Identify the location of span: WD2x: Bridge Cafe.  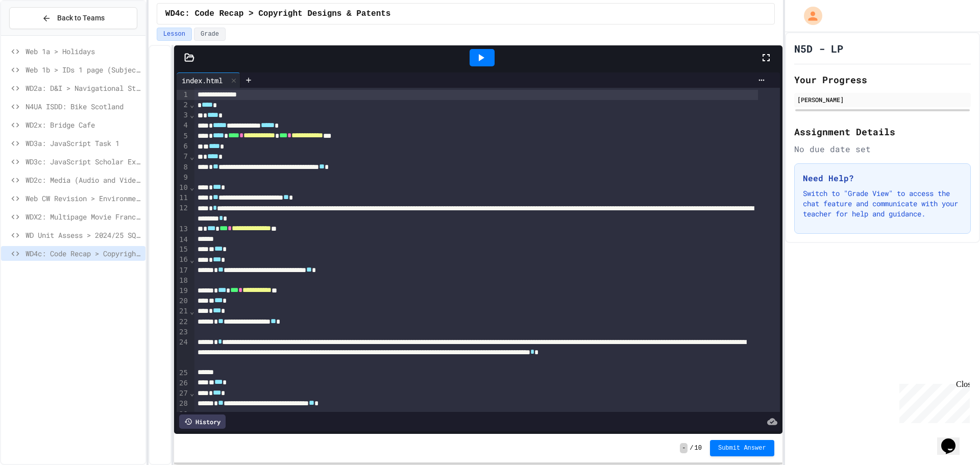
(83, 125).